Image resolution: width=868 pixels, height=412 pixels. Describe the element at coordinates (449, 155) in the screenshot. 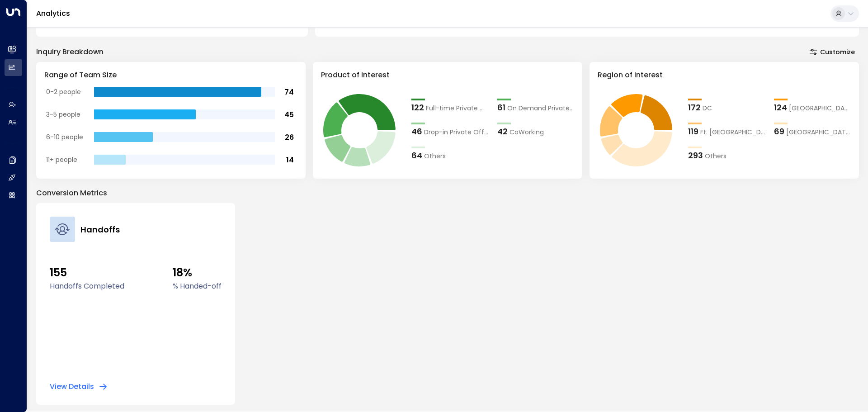

I see `div: 64Others` at that location.